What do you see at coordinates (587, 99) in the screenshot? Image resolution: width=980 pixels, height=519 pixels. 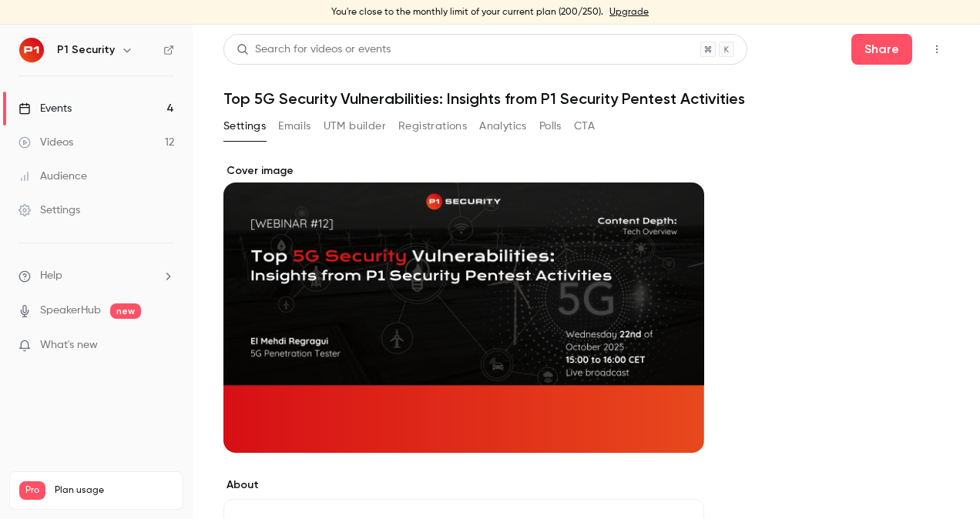 I see `h1: Top 5G Security Vulnerabilities: Insights from P1 Security Pentest Activities` at bounding box center [587, 99].